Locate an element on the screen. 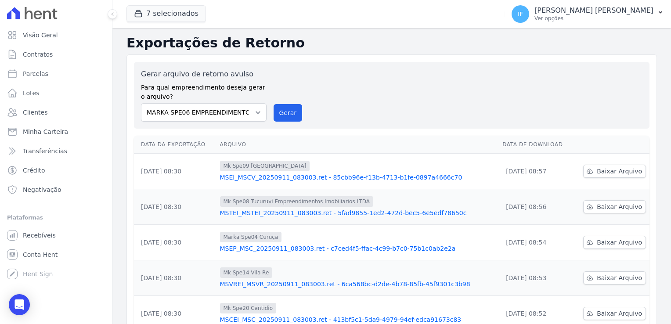 This screenshot has width=671, height=324. span: Visão Geral is located at coordinates (40, 35).